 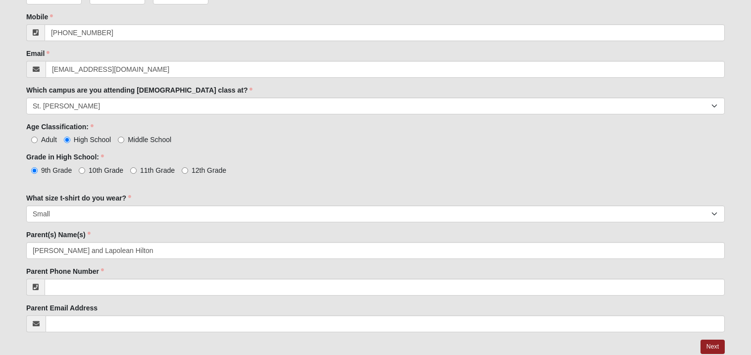 I want to click on input: 9th Grade, so click(x=34, y=170).